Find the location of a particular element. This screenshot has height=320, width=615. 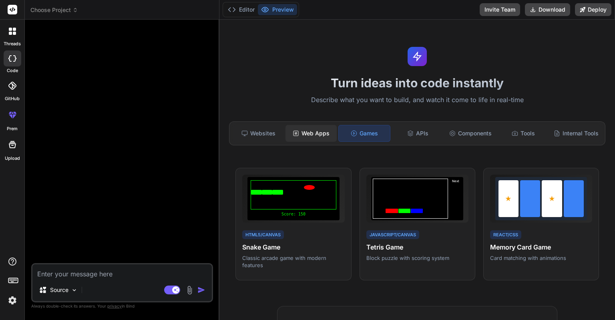

div: Next is located at coordinates (456, 199).